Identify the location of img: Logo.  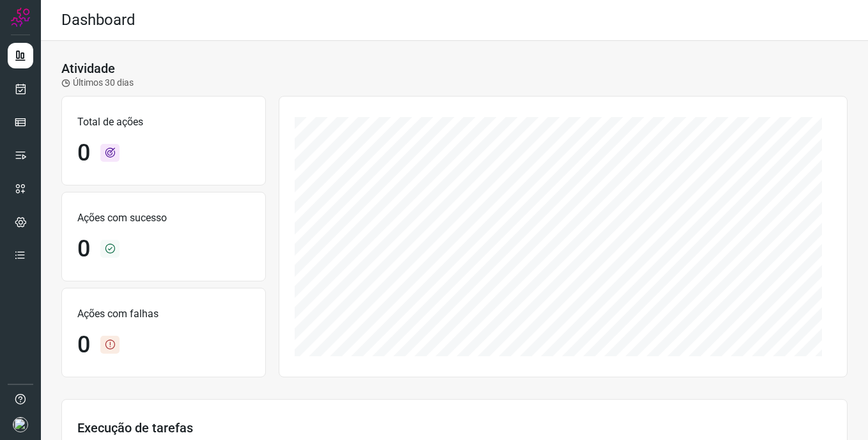
(20, 17).